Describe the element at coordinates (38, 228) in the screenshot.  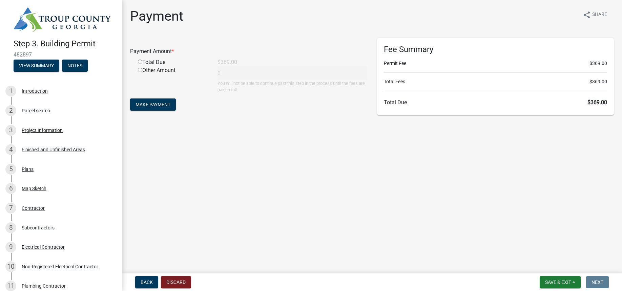
I see `div: Subcontractors` at that location.